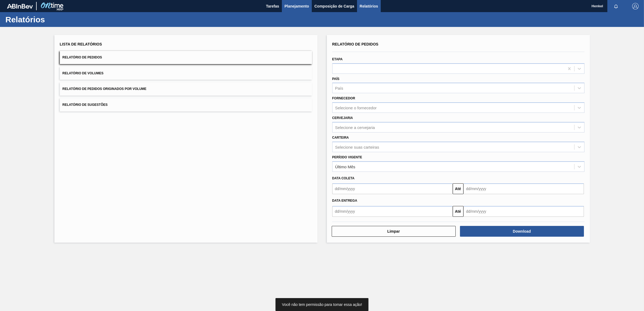  Describe the element at coordinates (186, 57) in the screenshot. I see `button: Relatório de Pedidos` at that location.